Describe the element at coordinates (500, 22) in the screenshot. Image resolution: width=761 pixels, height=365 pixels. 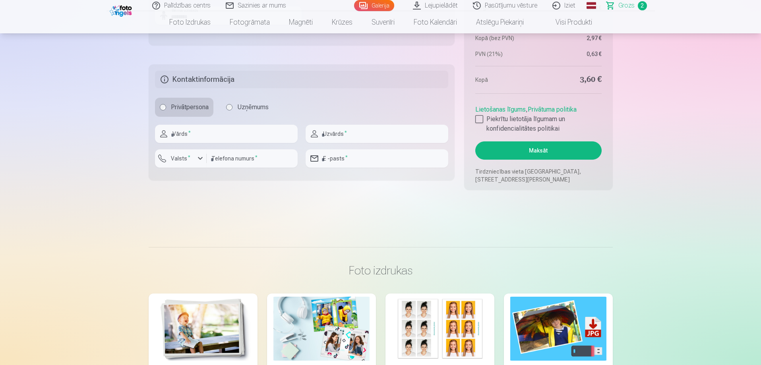
I see `a: Atslēgu piekariņi` at that location.